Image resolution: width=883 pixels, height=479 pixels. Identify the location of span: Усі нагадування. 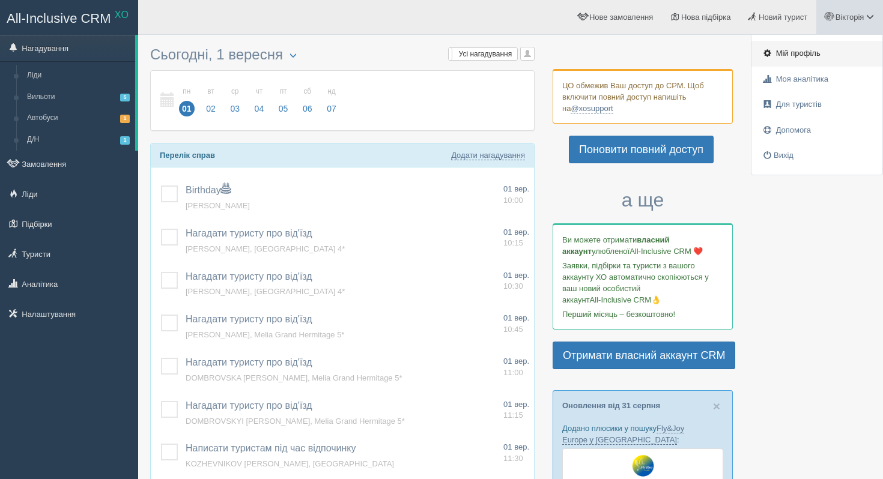
(485, 54).